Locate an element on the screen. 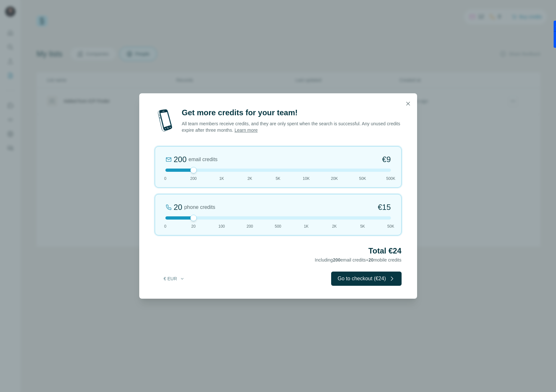  span: 20K is located at coordinates (334, 179).